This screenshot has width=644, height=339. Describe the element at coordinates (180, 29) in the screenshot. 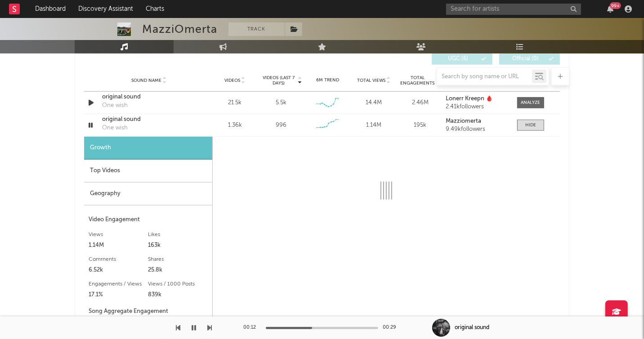

I see `div: MazziOmerta` at that location.